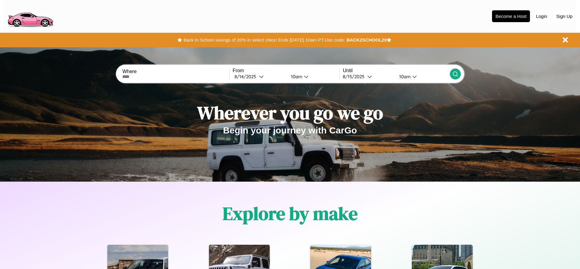 This screenshot has width=580, height=269. Describe the element at coordinates (366, 40) in the screenshot. I see `b: BACK2SCHOOL20` at that location.